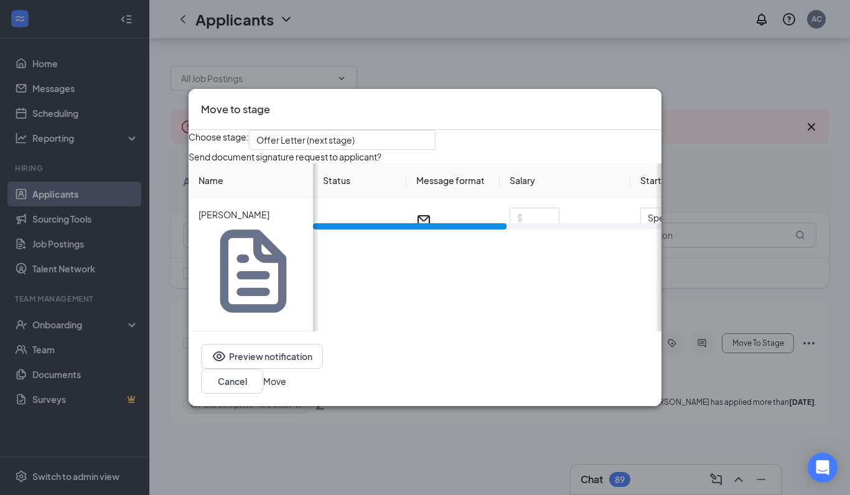 This screenshot has width=850, height=495. Describe the element at coordinates (453, 180) in the screenshot. I see `th: Message format` at that location.